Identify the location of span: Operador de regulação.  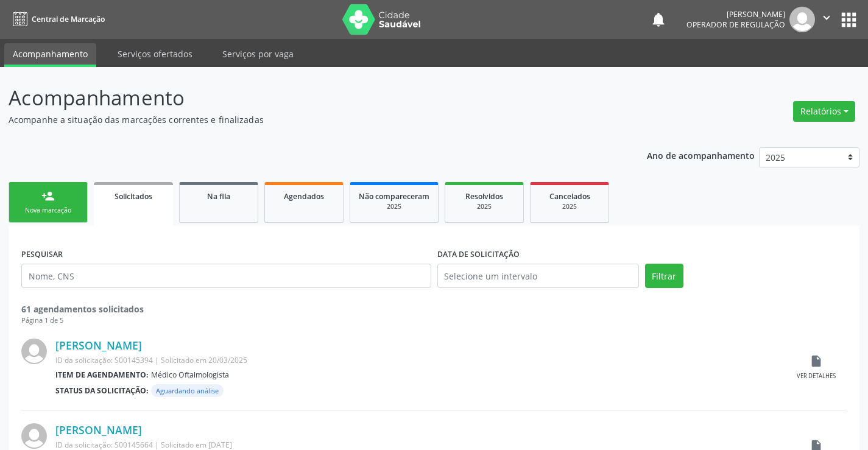
(737, 24).